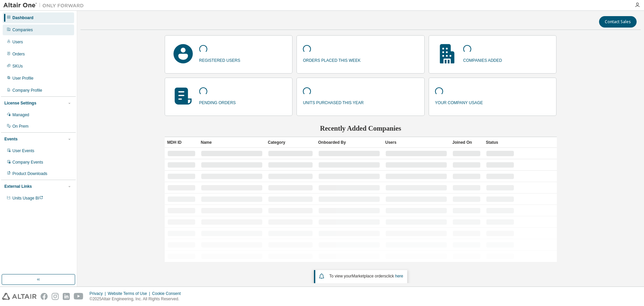 Image resolution: width=644 pixels, height=306 pixels. What do you see at coordinates (369, 276) in the screenshot?
I see `em: Marketplace orders` at bounding box center [369, 276].